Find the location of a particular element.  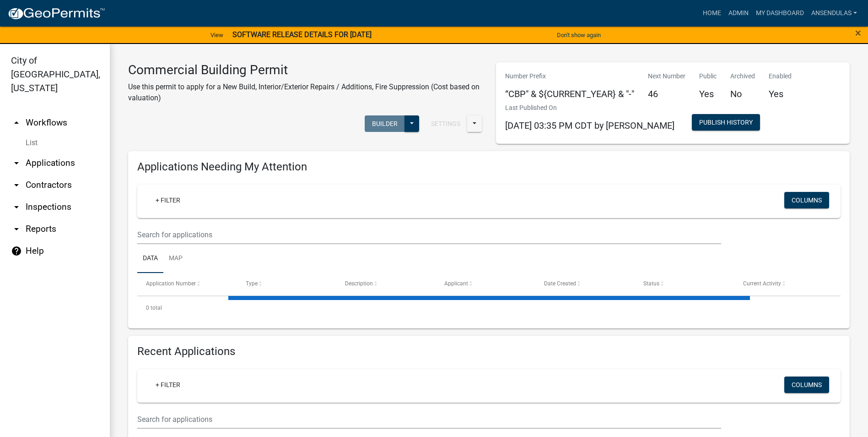

datatable-header-cell: Application Number is located at coordinates (187, 284).